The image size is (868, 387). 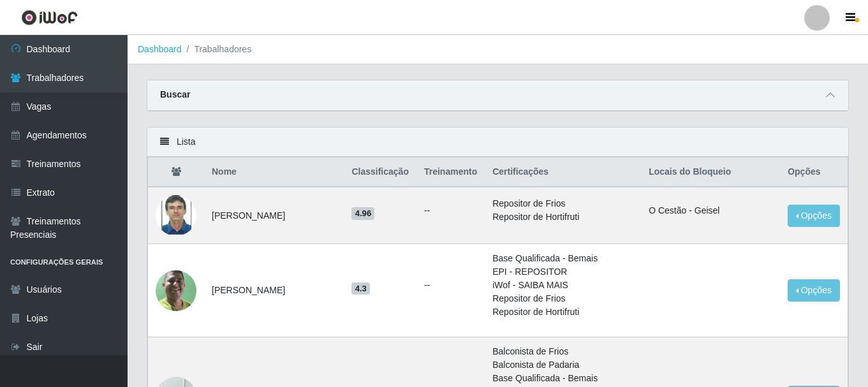 I want to click on img: CoreUI Logo, so click(x=50, y=17).